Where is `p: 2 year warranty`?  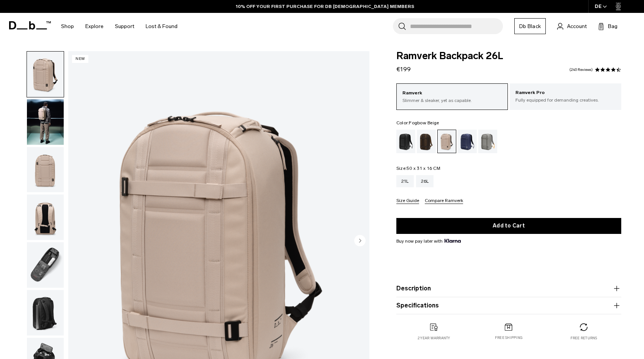
p: 2 year warranty is located at coordinates (434, 338).